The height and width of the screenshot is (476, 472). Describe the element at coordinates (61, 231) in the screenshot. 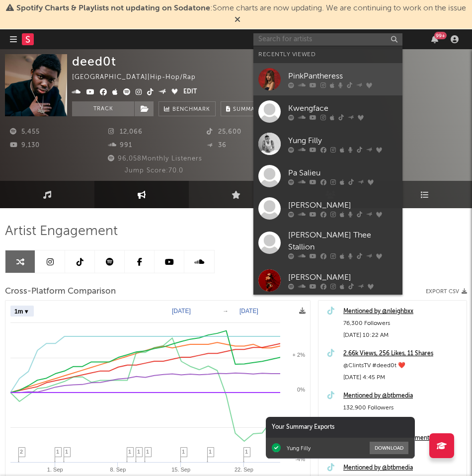

I see `span: Artist Engagement` at that location.